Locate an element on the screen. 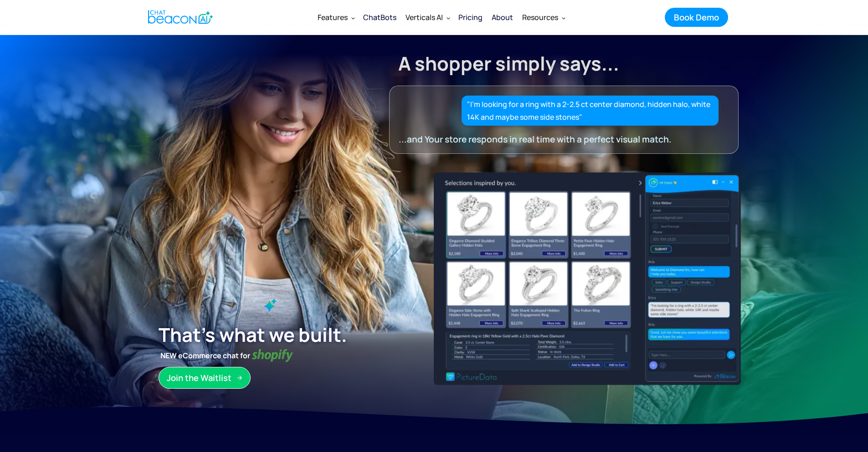 Image resolution: width=868 pixels, height=452 pixels. img: ChatBeacon New UI Experience is located at coordinates (587, 278).